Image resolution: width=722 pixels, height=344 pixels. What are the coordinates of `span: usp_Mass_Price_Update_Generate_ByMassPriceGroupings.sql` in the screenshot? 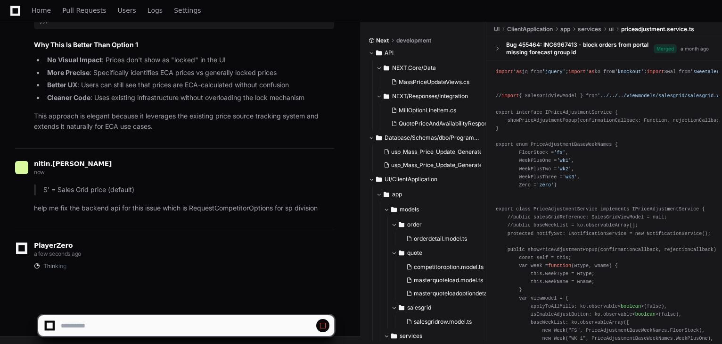 It's located at (474, 152).